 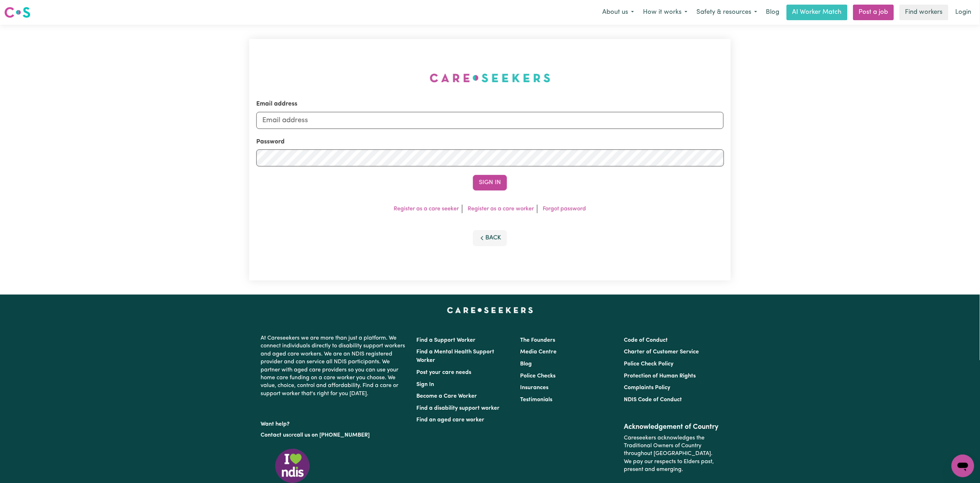 I want to click on a: Find a disability support worker, so click(x=458, y=408).